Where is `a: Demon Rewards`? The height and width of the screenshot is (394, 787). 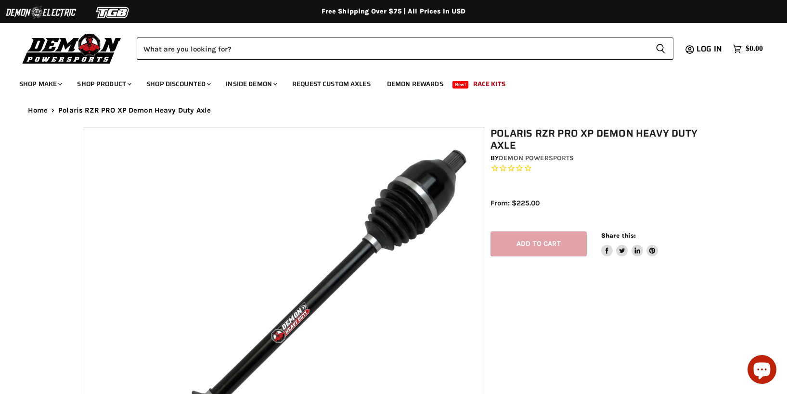 a: Demon Rewards is located at coordinates (415, 84).